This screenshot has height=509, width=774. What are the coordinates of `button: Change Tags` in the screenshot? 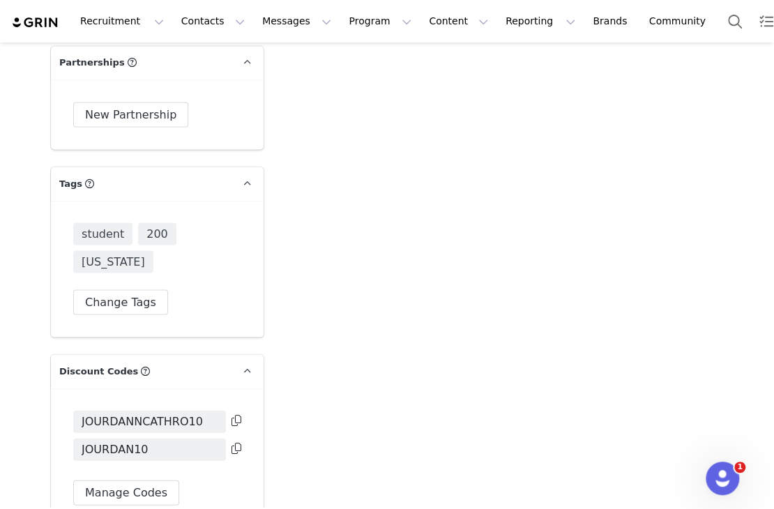 It's located at (121, 302).